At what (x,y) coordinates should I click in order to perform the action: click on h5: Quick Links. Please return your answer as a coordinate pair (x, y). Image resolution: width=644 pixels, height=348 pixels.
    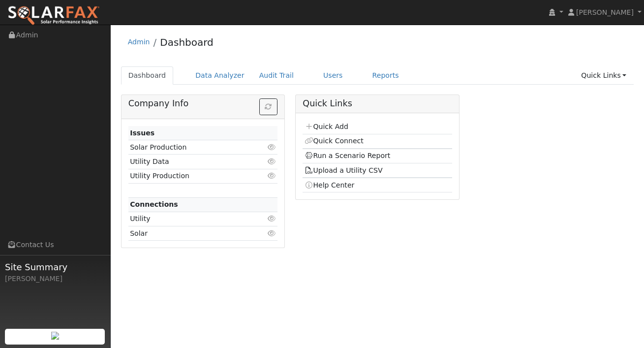
    Looking at the image, I should click on (377, 103).